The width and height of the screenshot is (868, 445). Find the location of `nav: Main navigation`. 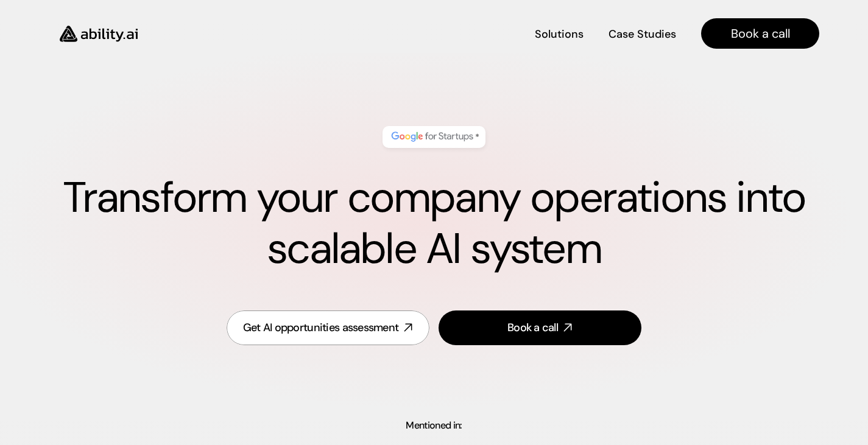

nav: Main navigation is located at coordinates (486, 33).